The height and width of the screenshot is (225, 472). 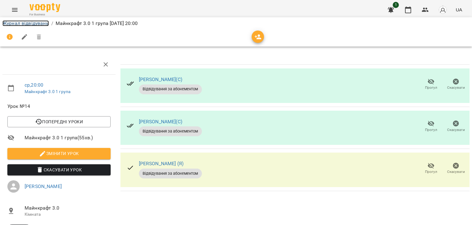 What do you see at coordinates (68, 137) in the screenshot?
I see `span: Майнкрафт 3.0 1 група ( 55 хв. )` at bounding box center [68, 137].